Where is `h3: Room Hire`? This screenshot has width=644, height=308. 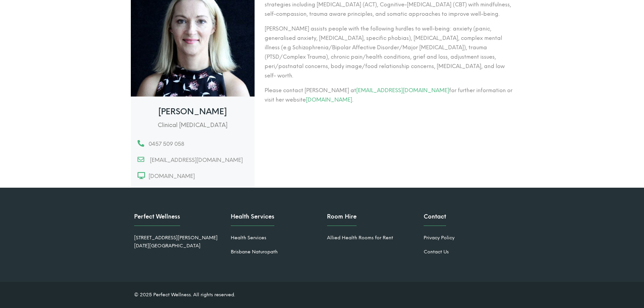 h3: Room Hire is located at coordinates (342, 219).